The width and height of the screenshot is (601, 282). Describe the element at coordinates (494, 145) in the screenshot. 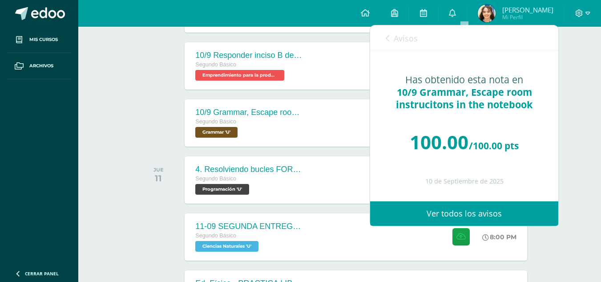

I see `span: /100.00 pts` at that location.